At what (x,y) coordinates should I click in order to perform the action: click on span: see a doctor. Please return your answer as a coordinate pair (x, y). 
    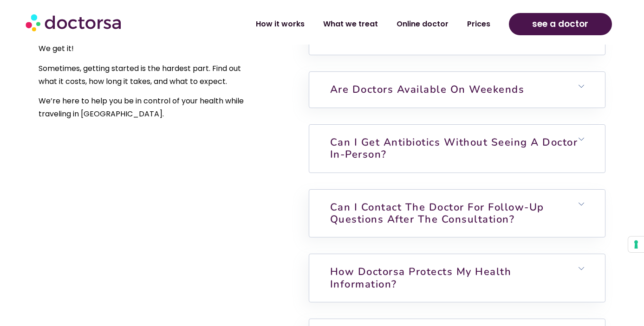
    Looking at the image, I should click on (560, 24).